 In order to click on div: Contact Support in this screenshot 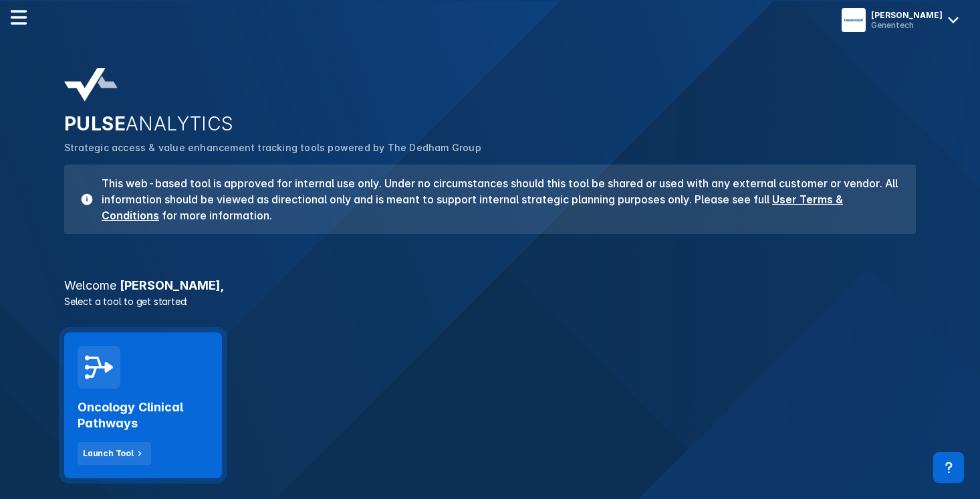, I will do `click(949, 468)`.